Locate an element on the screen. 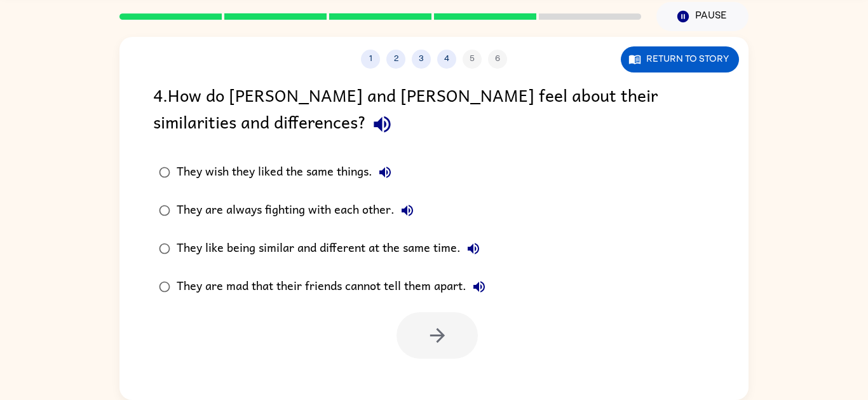 This screenshot has height=400, width=868. button: They are mad that their friends cannot tell them apart. is located at coordinates (479, 286).